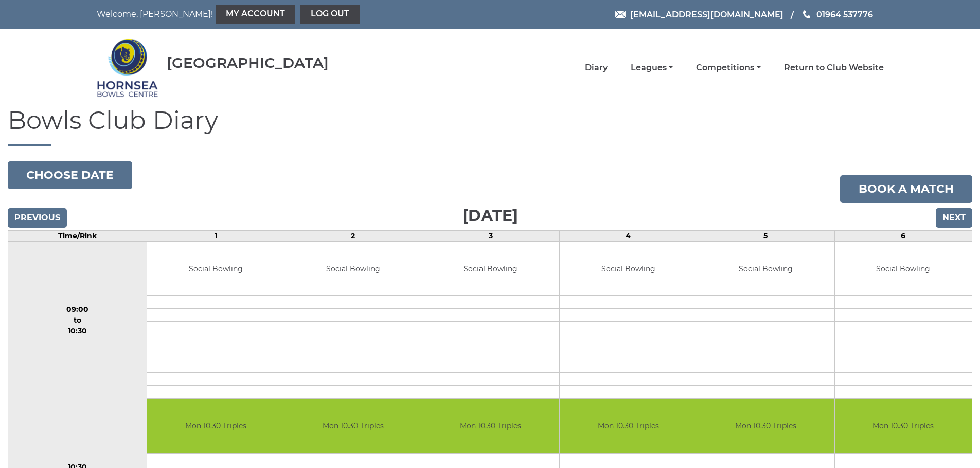  I want to click on img: Email, so click(620, 14).